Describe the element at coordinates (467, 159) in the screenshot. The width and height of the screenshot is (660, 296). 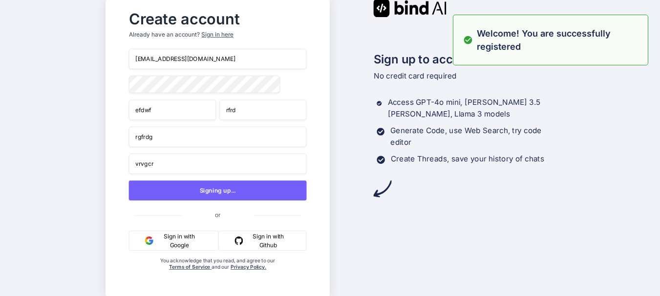
I see `p: Create Threads, save your history of chats` at that location.